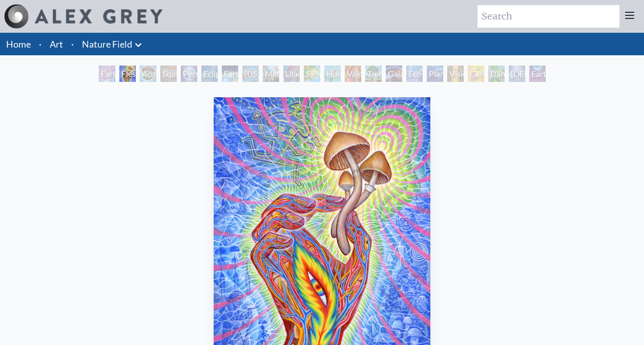 The width and height of the screenshot is (644, 345). Describe the element at coordinates (394, 74) in the screenshot. I see `div: Gaia` at that location.